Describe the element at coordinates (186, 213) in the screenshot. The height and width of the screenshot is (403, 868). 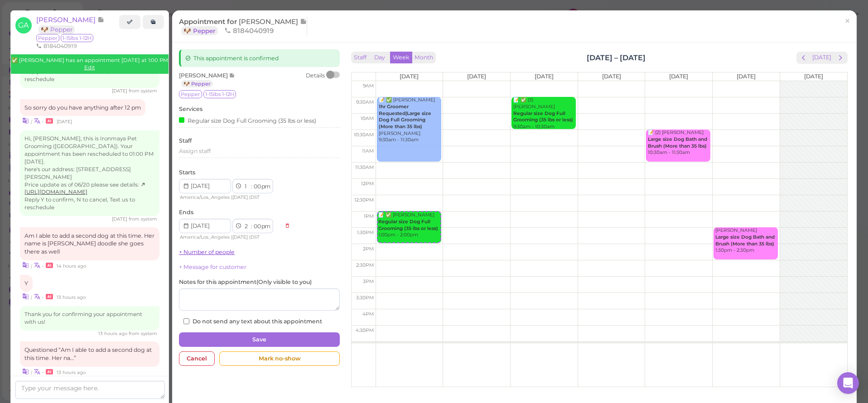
I see `label: Ends` at that location.